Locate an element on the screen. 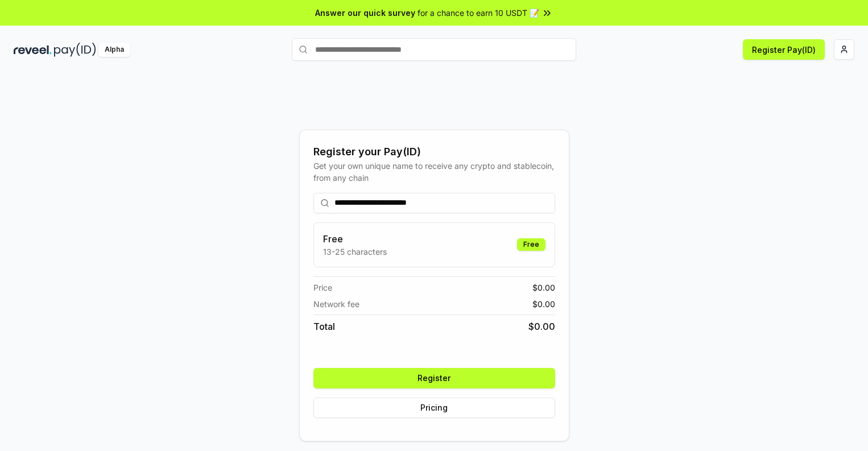 This screenshot has height=451, width=868. img: pay_id is located at coordinates (75, 50).